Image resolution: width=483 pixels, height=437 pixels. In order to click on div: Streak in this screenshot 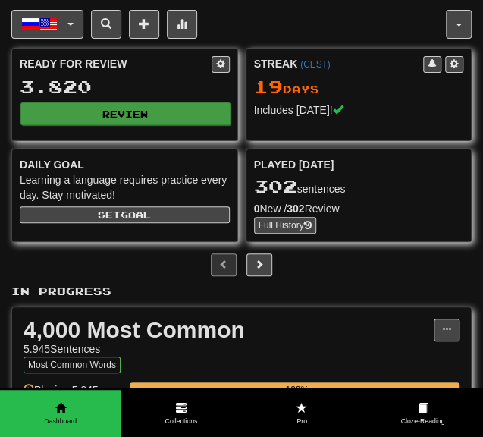, I will do `click(339, 64)`.